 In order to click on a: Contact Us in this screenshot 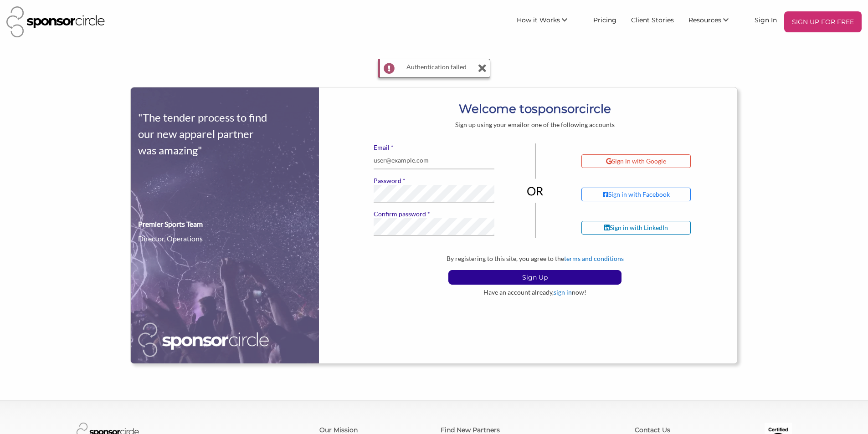, I will do `click(653, 430)`.